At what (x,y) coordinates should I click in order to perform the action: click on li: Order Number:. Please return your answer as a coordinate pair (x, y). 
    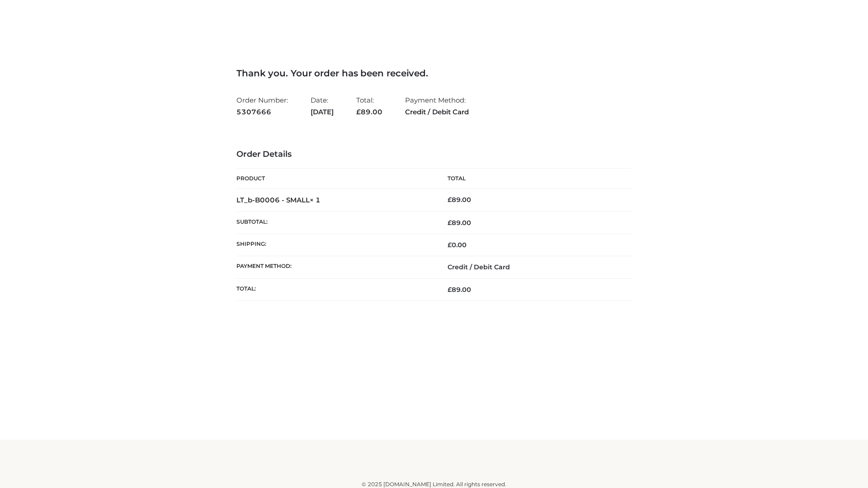
    Looking at the image, I should click on (262, 106).